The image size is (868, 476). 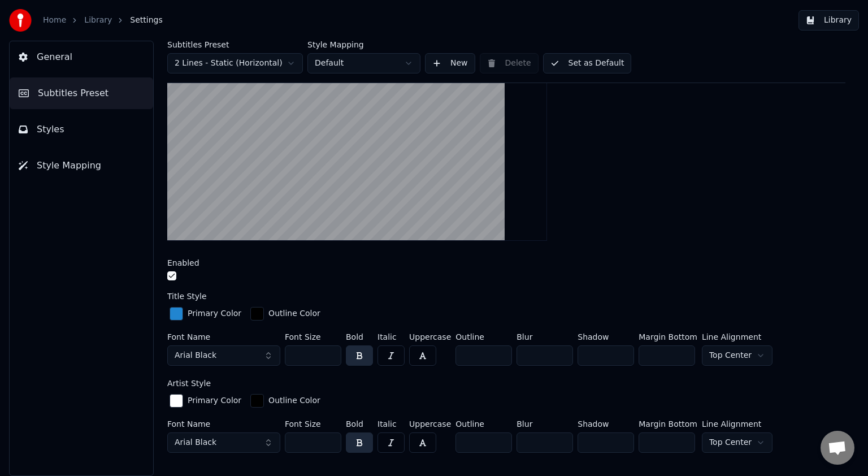 I want to click on img: youka, so click(x=20, y=20).